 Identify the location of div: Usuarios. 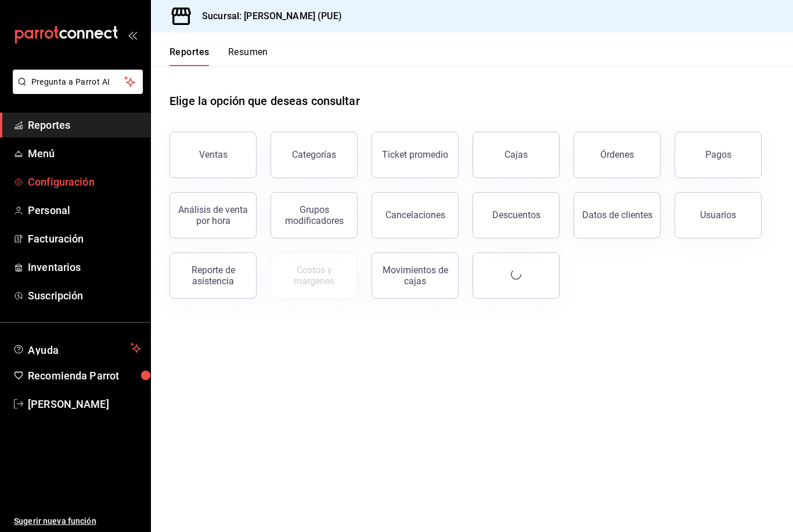
(718, 215).